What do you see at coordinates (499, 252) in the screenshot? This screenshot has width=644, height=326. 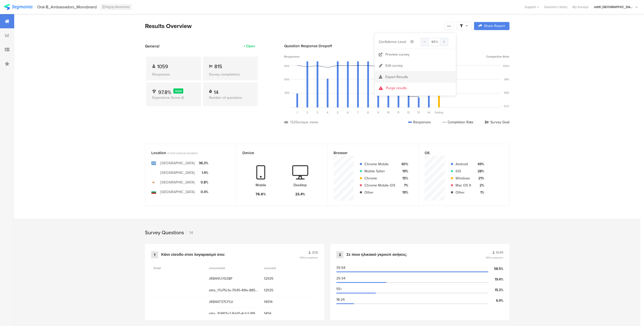 I see `span: 1049` at bounding box center [499, 252].